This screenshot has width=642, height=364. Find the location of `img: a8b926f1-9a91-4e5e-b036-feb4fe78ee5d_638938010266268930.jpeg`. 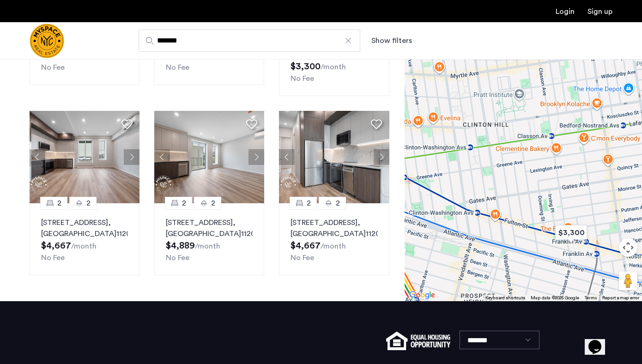

img: a8b926f1-9a91-4e5e-b036-feb4fe78ee5d_638938010266268930.jpeg is located at coordinates (85, 157).